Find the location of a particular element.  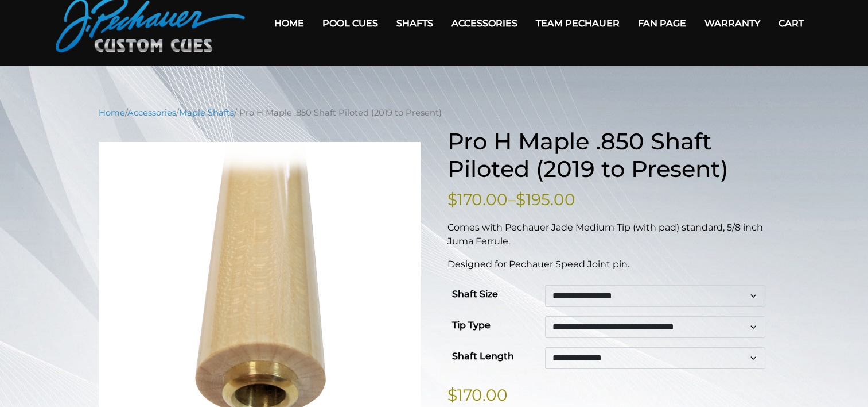

p: Comes with Pechauer Jade Medium Tip (with pad) standard, 5/8 inch Juma Ferrule. is located at coordinates (609, 234).